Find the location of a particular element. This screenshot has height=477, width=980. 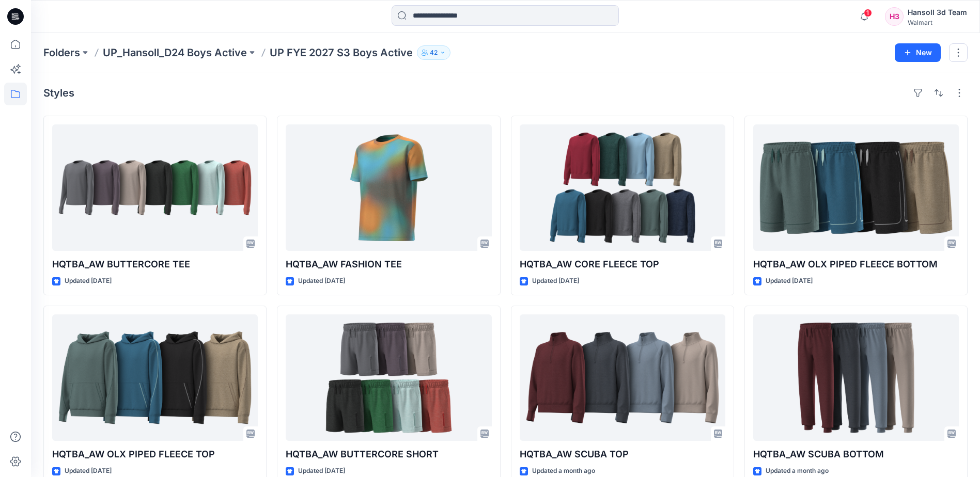

a: HQTBA_AW OLX PIPED FLEECE TOP is located at coordinates (155, 378).